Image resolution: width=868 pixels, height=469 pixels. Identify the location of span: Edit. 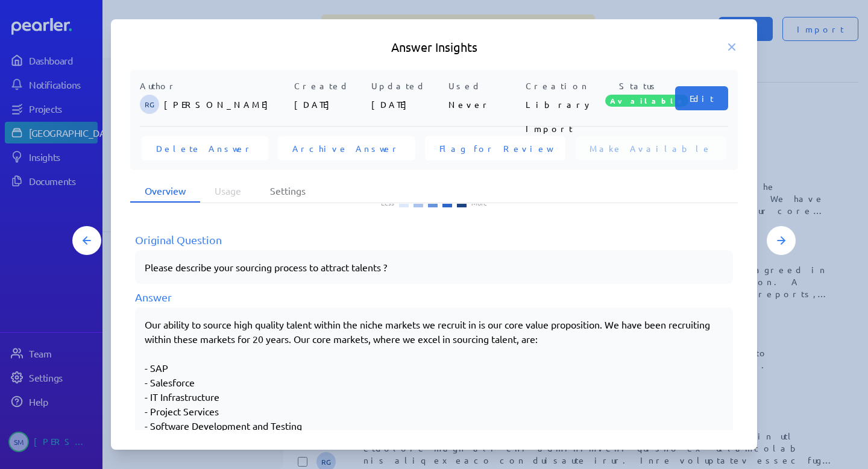
(701, 98).